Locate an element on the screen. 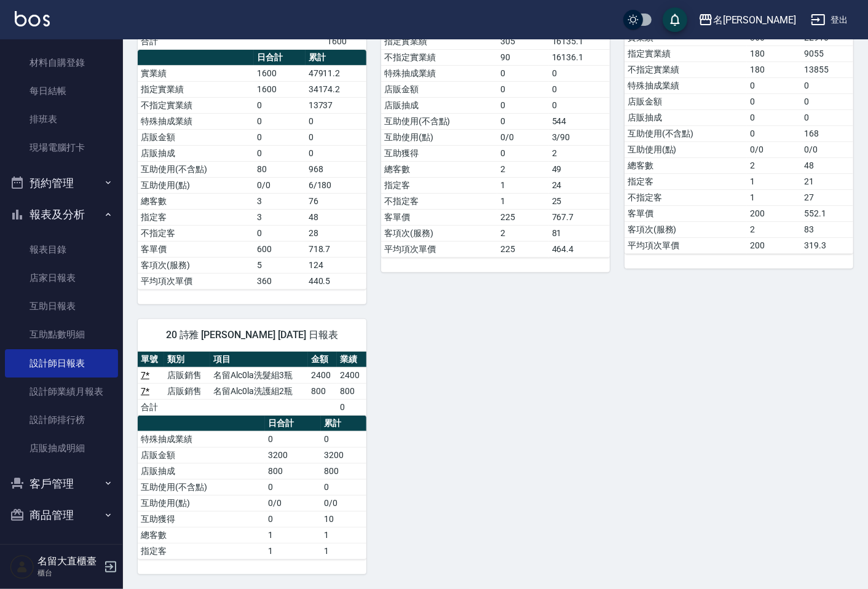 This screenshot has width=868, height=589. td: 13855 is located at coordinates (827, 70).